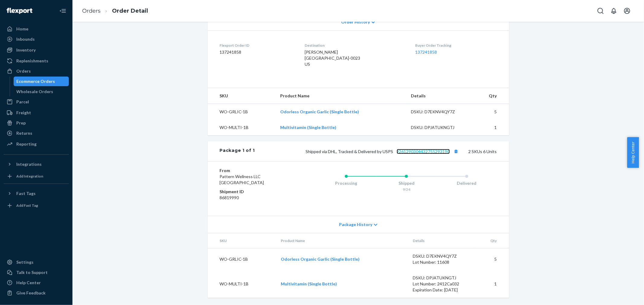 Image resolution: width=644 pixels, height=305 pixels. What do you see at coordinates (36, 50) in the screenshot?
I see `a: Inventory` at bounding box center [36, 50].